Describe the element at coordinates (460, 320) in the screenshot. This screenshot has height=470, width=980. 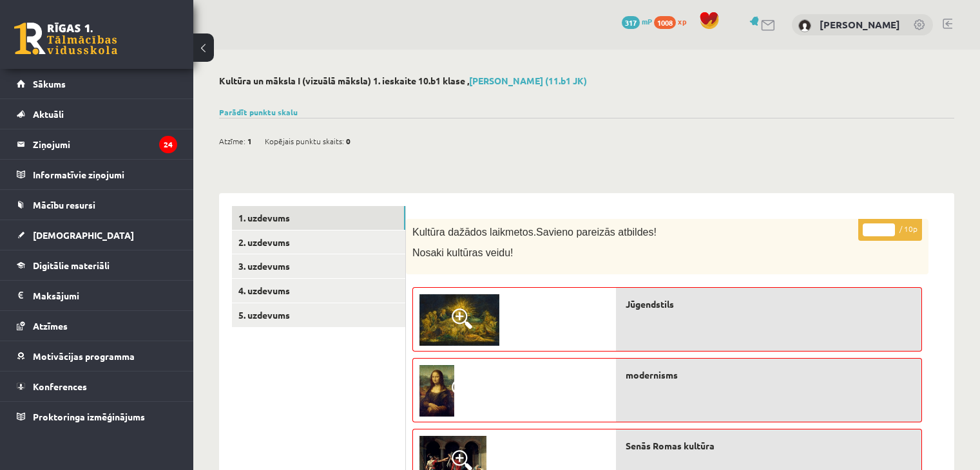
I see `img: 6.jpg` at that location.